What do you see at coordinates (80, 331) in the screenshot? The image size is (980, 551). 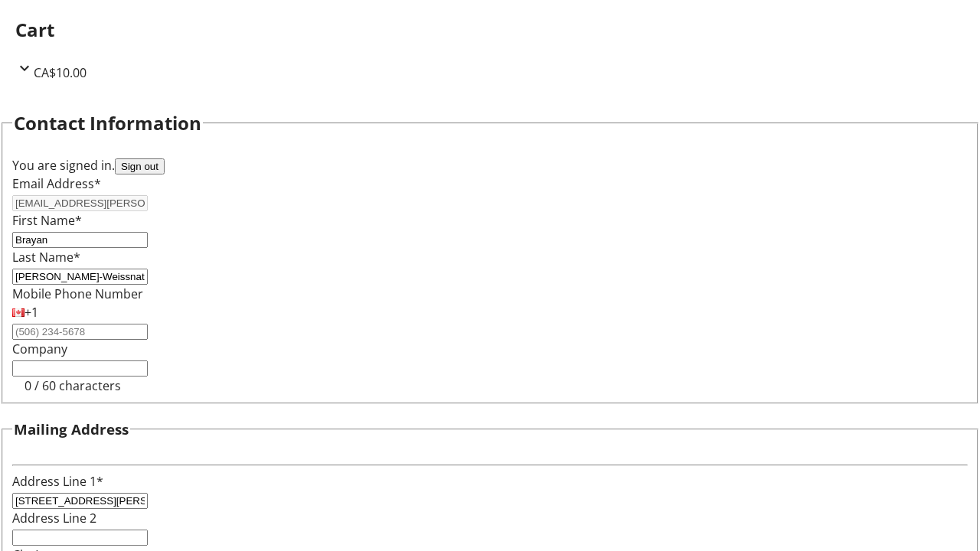 I see `input: (506) 234-5678` at bounding box center [80, 331].